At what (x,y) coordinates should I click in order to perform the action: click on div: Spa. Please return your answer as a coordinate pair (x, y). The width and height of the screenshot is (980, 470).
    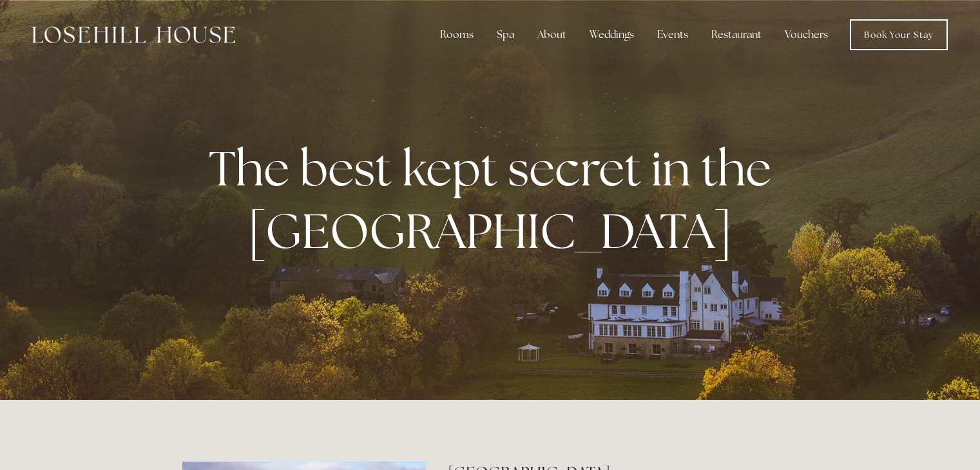
    Looking at the image, I should click on (505, 35).